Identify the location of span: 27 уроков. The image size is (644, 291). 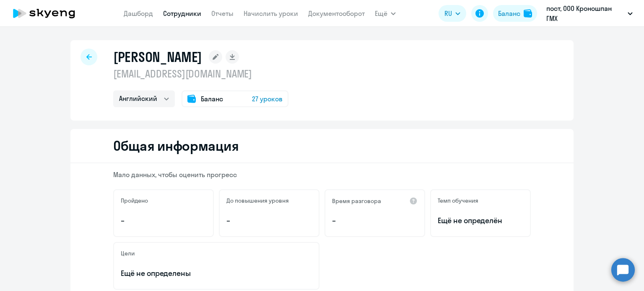
(267, 99).